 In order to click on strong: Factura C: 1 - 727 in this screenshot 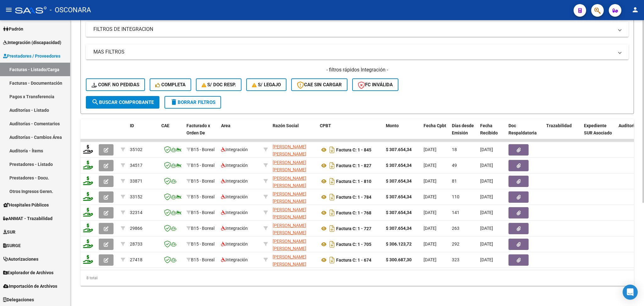, I will do `click(354, 228)`.